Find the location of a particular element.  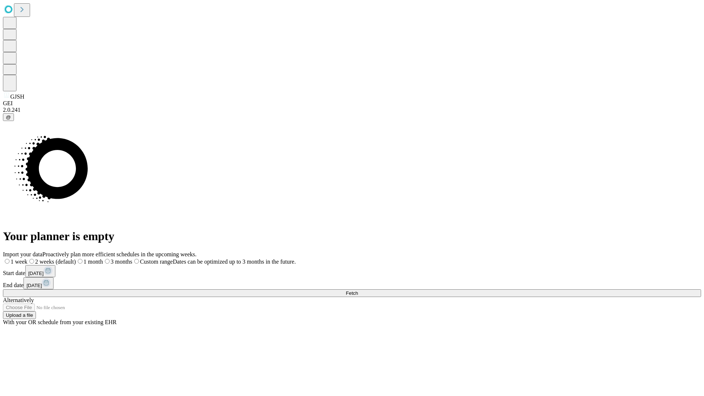

span: 1 week is located at coordinates (19, 261).